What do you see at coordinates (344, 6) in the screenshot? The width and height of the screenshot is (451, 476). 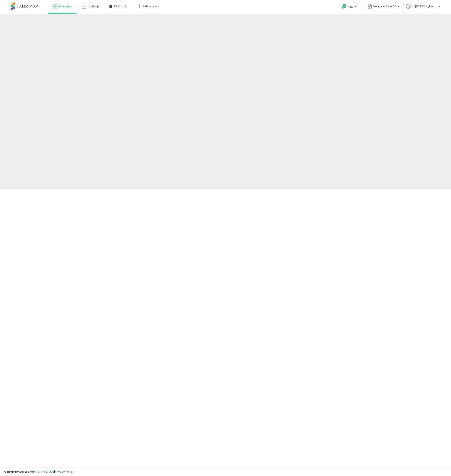 I see `i: Get Help` at bounding box center [344, 6].